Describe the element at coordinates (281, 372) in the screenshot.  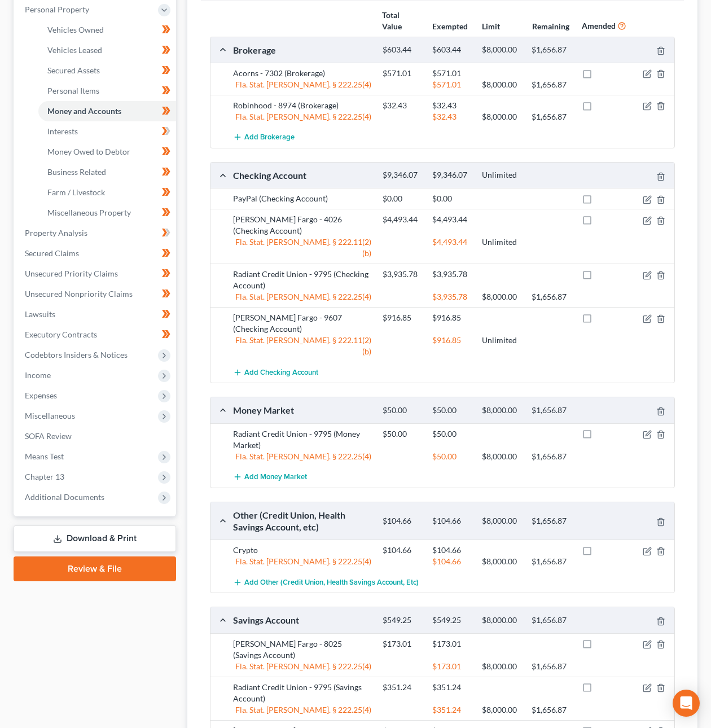
I see `span: Add Checking Account` at that location.